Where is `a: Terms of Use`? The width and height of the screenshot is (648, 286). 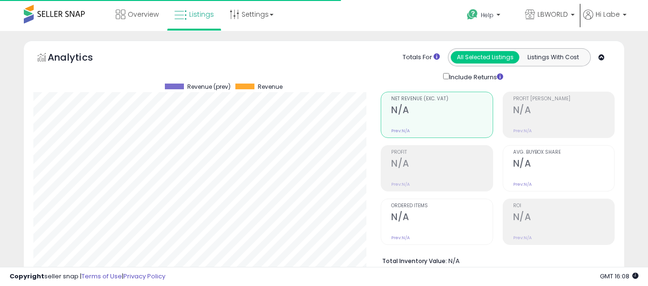
a: Terms of Use is located at coordinates (102, 276).